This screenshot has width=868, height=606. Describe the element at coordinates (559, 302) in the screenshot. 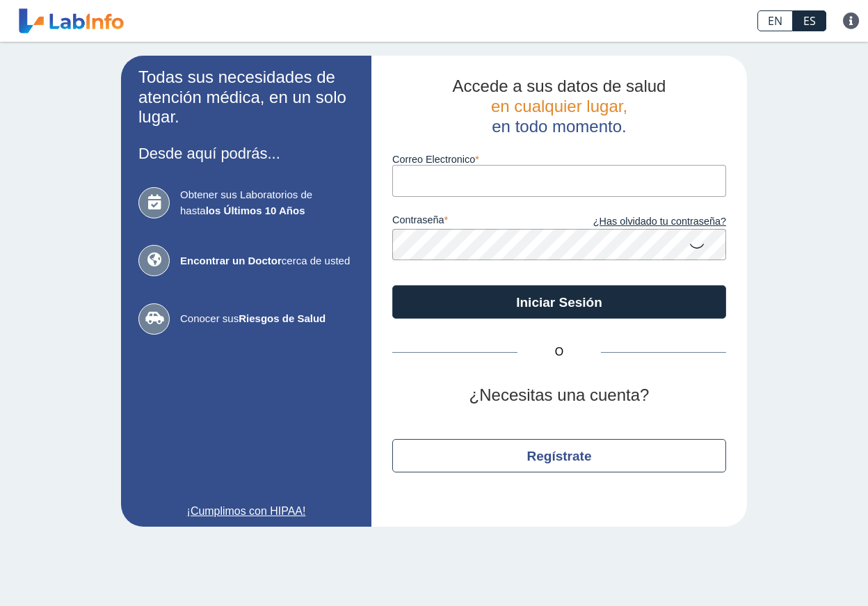

I see `button: Iniciar Sesión` at that location.